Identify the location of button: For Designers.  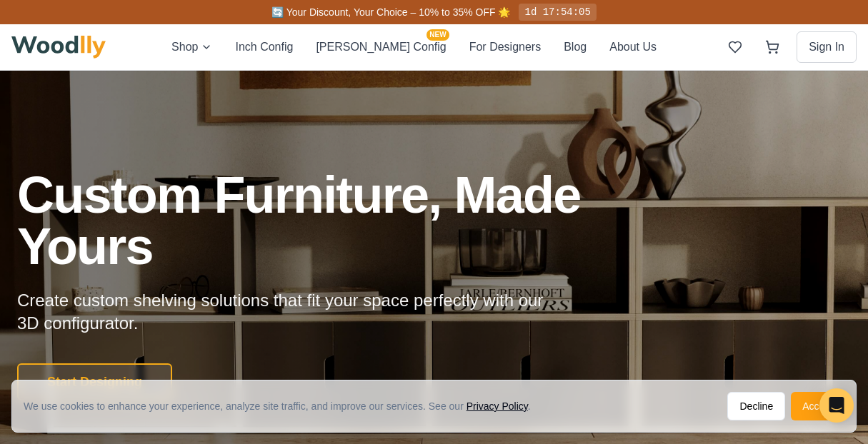
(505, 47).